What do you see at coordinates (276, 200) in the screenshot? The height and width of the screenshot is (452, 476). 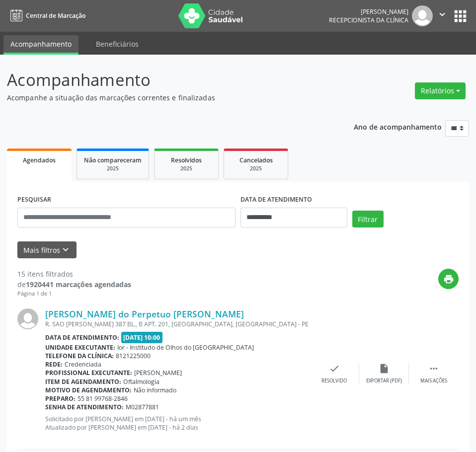 I see `label: DATA DE ATENDIMENTO` at bounding box center [276, 200].